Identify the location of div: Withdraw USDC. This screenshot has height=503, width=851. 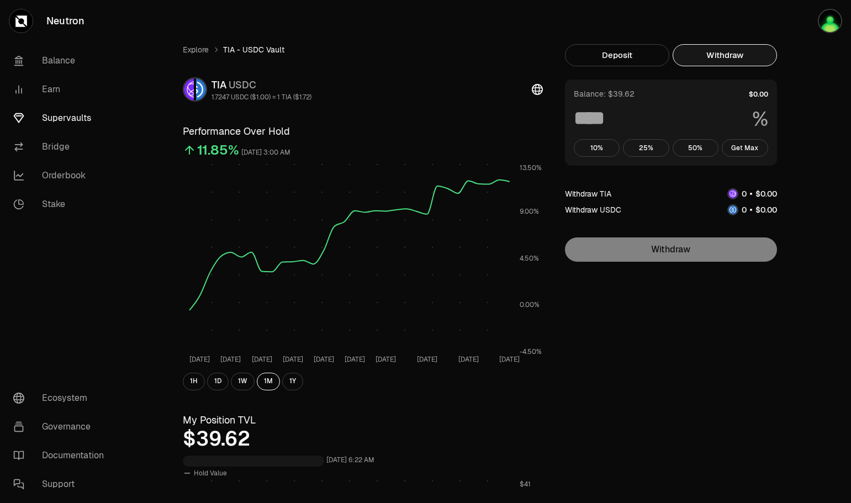
(593, 210).